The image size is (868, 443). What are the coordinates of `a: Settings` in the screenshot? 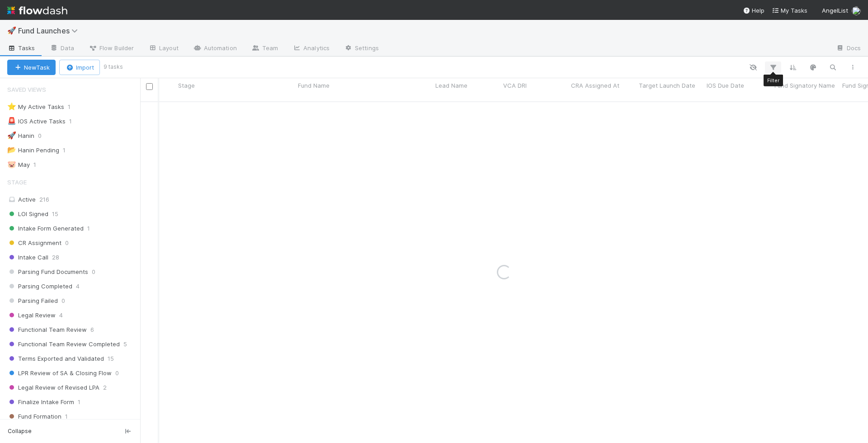 It's located at (361, 49).